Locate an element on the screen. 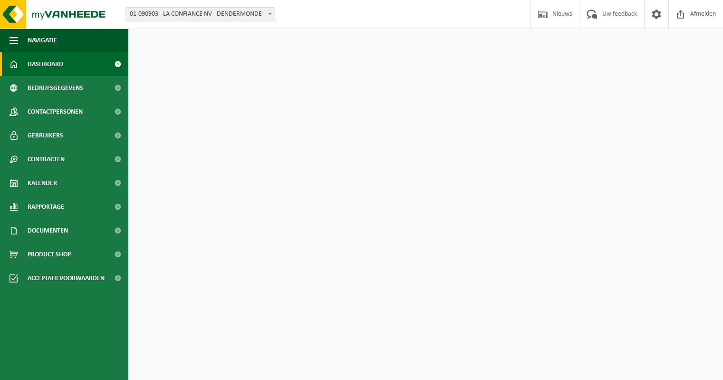 This screenshot has width=723, height=380. span: Rapportage is located at coordinates (46, 207).